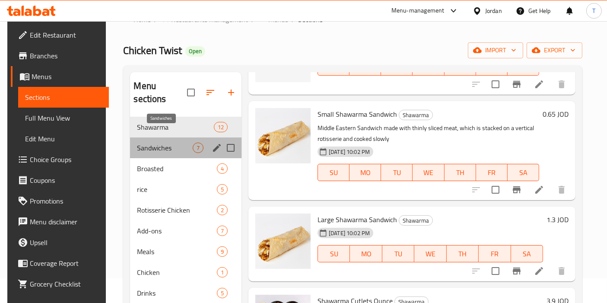 The height and width of the screenshot is (303, 607). Describe the element at coordinates (64, 97) in the screenshot. I see `span: Sections` at that location.